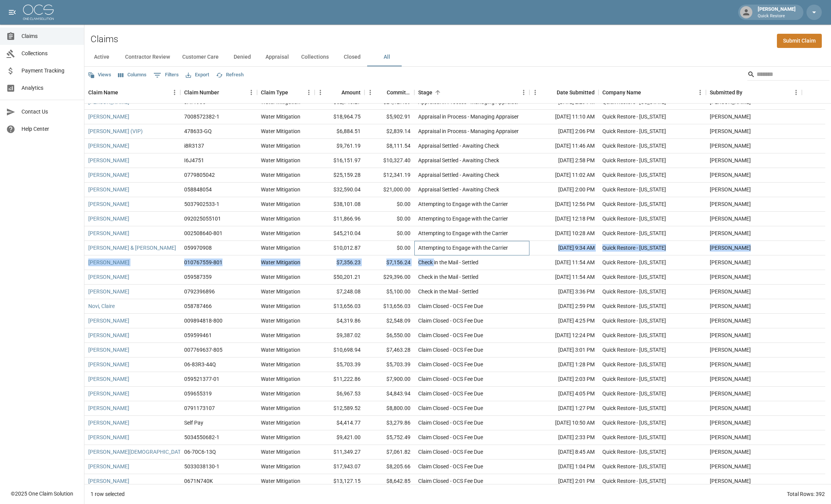  I want to click on div: $4,414.77, so click(340, 423).